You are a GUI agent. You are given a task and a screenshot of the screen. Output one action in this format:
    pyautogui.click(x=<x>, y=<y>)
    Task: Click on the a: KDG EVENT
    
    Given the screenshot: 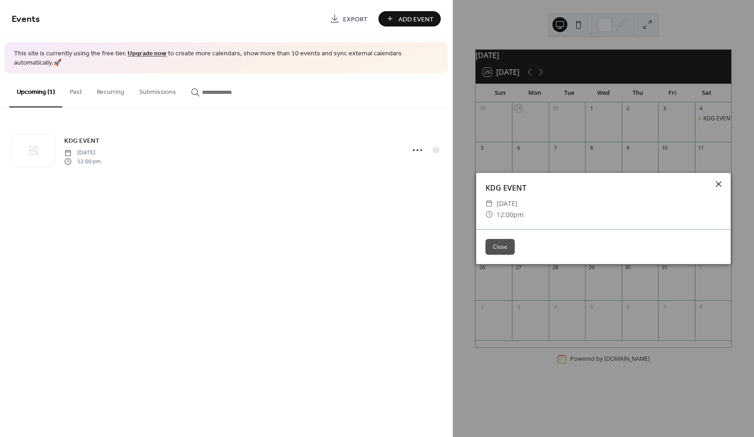 What is the action you would take?
    pyautogui.click(x=82, y=140)
    